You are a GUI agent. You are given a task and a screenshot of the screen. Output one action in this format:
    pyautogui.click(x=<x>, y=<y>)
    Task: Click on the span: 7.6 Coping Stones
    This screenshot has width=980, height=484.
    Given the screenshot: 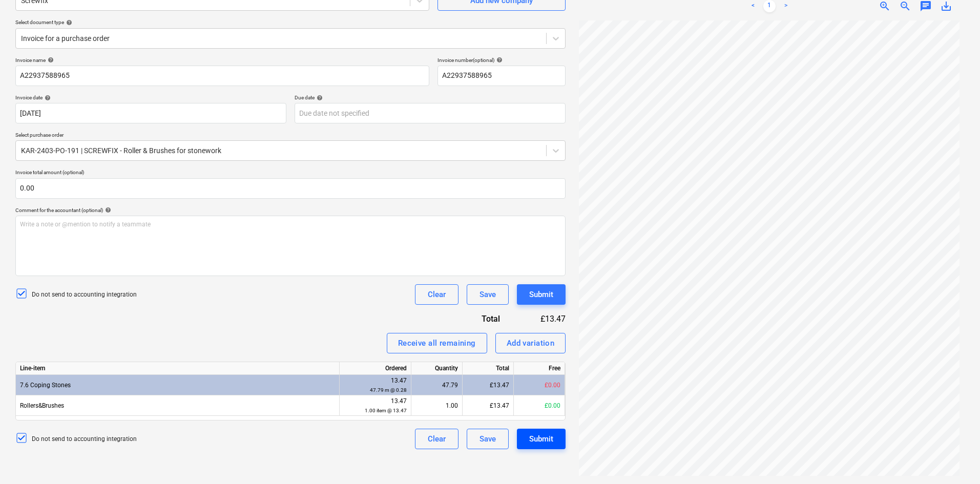 What is the action you would take?
    pyautogui.click(x=45, y=385)
    